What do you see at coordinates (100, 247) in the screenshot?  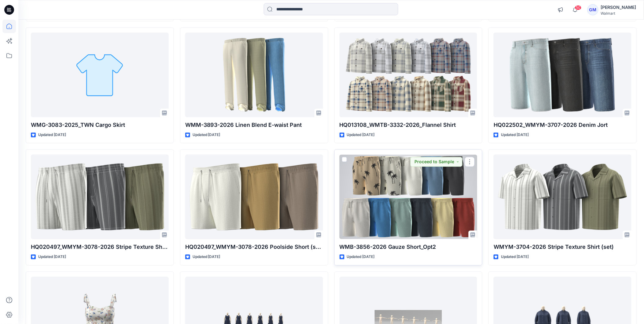 I see `p: HQ020497_WMYM-3078-2026 Stripe Texture Short (set) Inseam 6”` at bounding box center [100, 247].